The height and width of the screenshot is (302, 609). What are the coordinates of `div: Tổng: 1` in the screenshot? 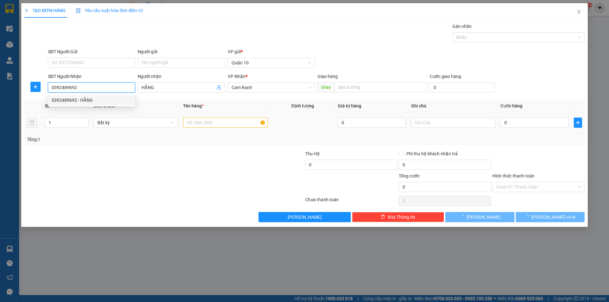 It's located at (131, 140).